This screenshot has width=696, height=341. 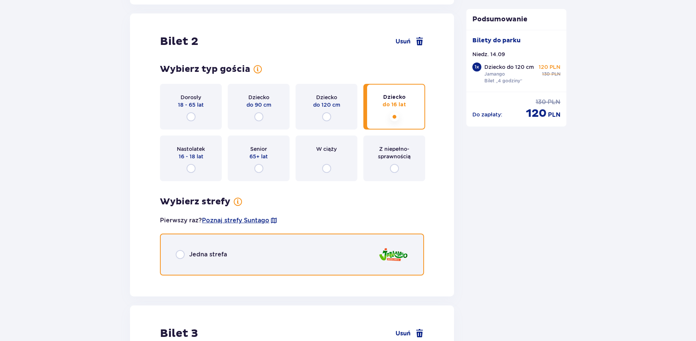 I want to click on p: 18 - 65 lat, so click(x=191, y=105).